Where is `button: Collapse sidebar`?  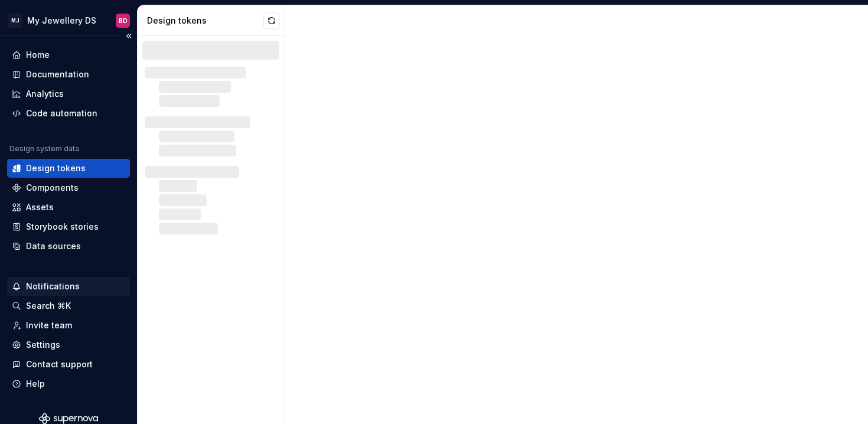
button: Collapse sidebar is located at coordinates (128, 36).